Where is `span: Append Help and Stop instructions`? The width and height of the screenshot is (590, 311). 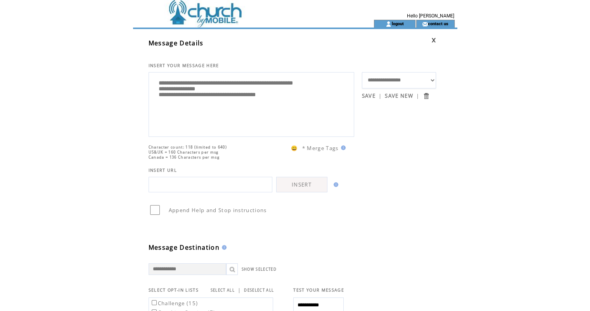
span: Append Help and Stop instructions is located at coordinates (218, 210).